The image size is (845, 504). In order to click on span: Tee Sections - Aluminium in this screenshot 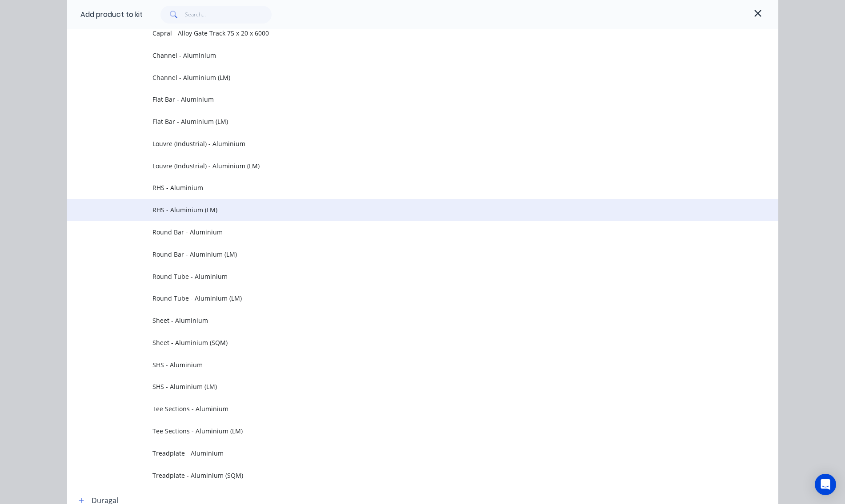, I will do `click(403, 409)`.